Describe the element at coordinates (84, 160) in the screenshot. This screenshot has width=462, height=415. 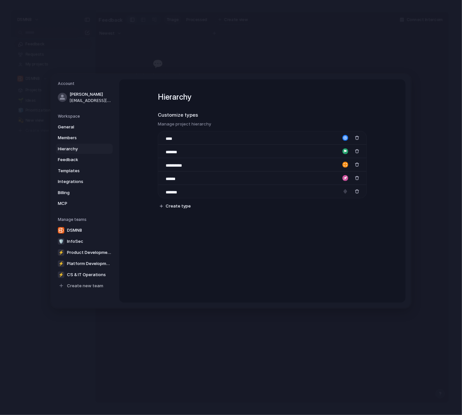
I see `a: Feedback` at that location.